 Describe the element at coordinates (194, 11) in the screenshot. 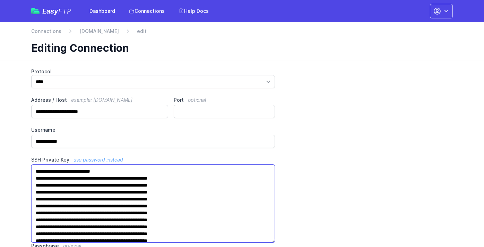

I see `a: Help Docs` at that location.